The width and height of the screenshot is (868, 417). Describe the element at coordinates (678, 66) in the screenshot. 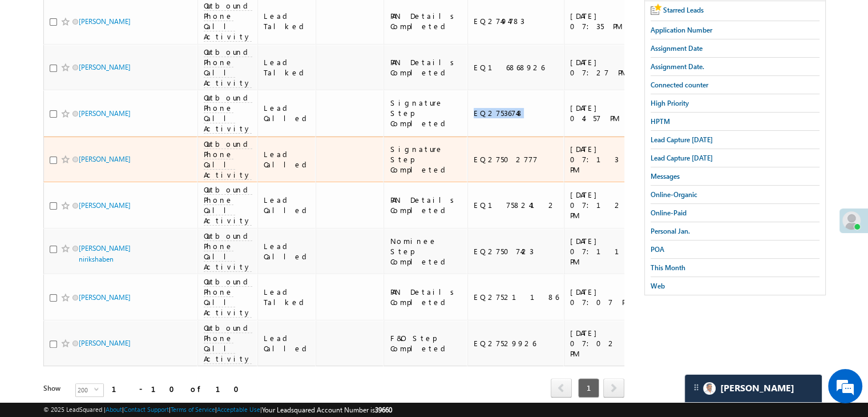

I see `span: Assignment Date.` at that location.